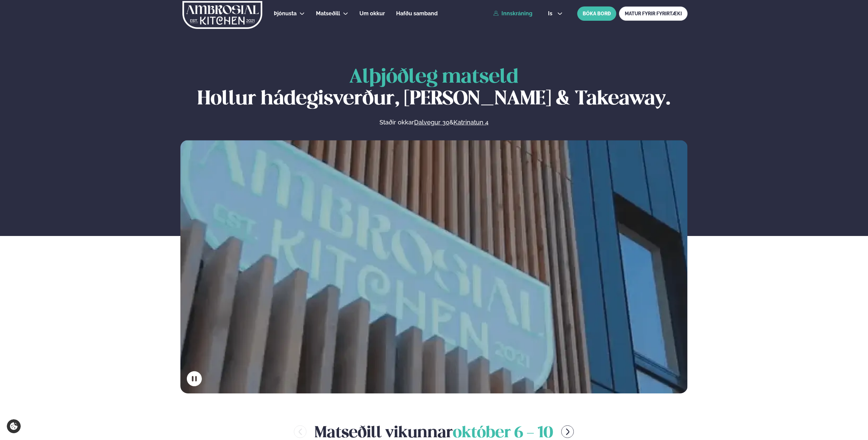 The height and width of the screenshot is (440, 868). Describe the element at coordinates (555, 14) in the screenshot. I see `button: is` at that location.